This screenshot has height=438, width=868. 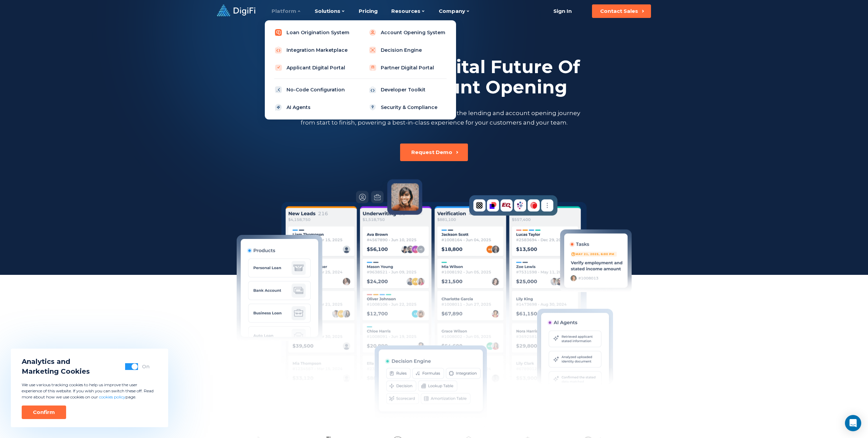 I want to click on a: Integration Marketplace, so click(x=313, y=50).